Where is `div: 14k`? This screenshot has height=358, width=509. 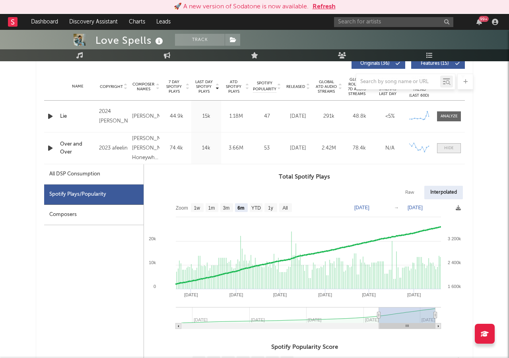 div: 14k is located at coordinates (206, 148).